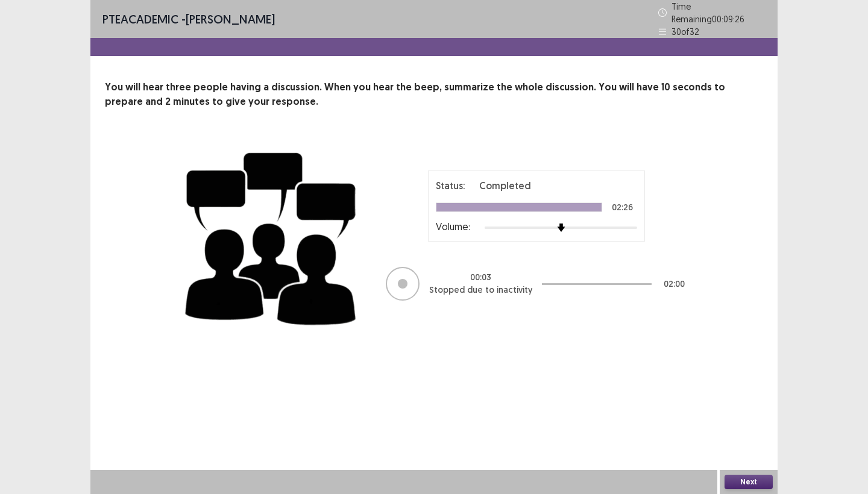 The width and height of the screenshot is (868, 494). Describe the element at coordinates (674, 284) in the screenshot. I see `p: 02 : 00` at that location.